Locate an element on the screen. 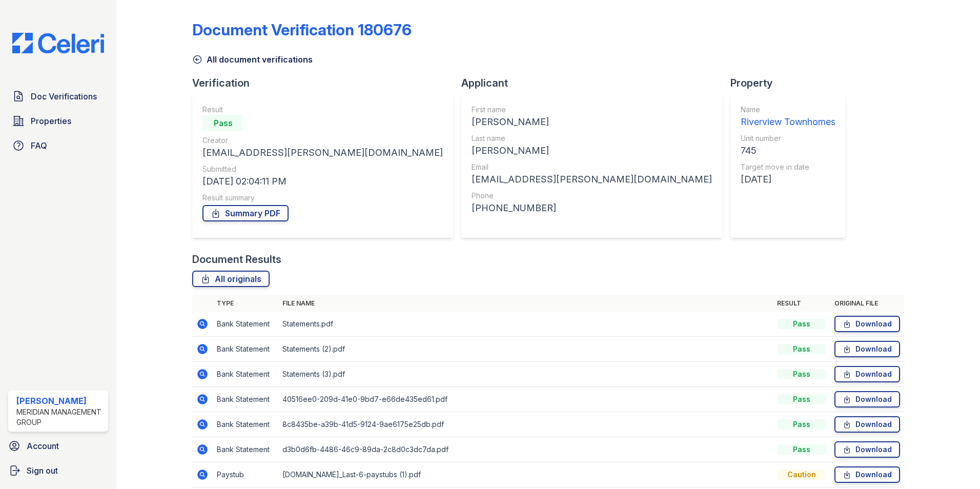 The image size is (980, 489). td: d3b0d6fb-4486-46c9-89da-2c8d0c3dc7da.pdf is located at coordinates (525, 450).